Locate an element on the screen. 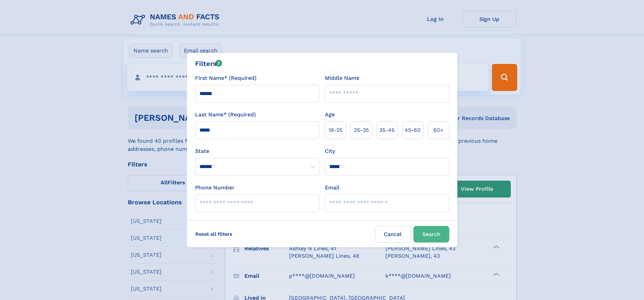 The height and width of the screenshot is (300, 644). span: 18‑25 is located at coordinates (336, 130).